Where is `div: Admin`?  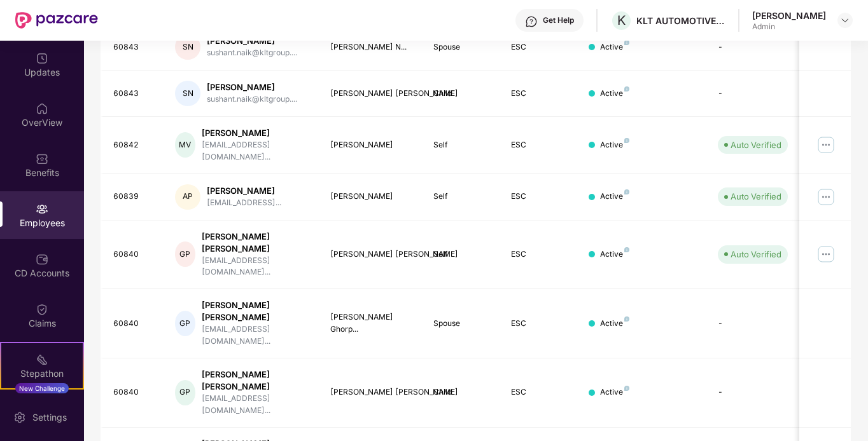 div: Admin is located at coordinates (789, 27).